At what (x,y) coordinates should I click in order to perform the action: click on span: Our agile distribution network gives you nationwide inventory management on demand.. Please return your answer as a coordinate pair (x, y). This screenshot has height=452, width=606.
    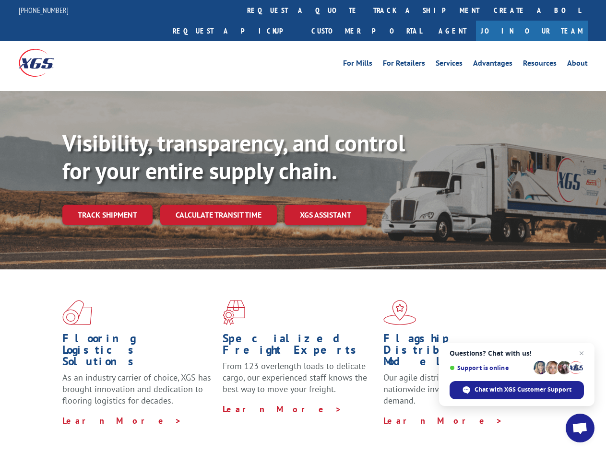
    Looking at the image, I should click on (458, 389).